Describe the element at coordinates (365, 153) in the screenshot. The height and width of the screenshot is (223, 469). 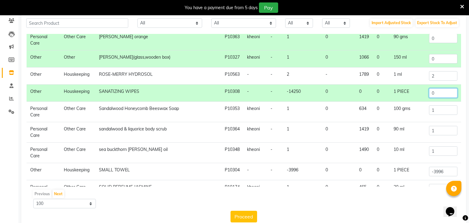
I see `td: 1490` at that location.